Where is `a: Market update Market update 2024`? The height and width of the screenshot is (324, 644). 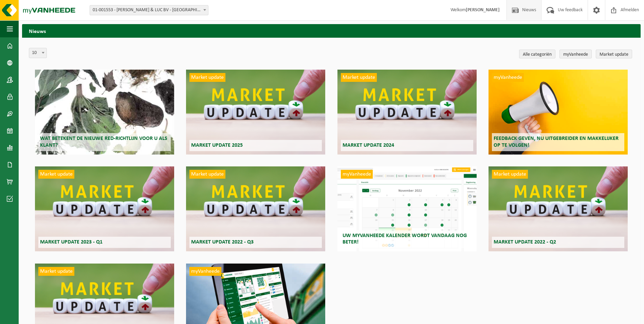 a: Market update Market update 2024 is located at coordinates (407, 112).